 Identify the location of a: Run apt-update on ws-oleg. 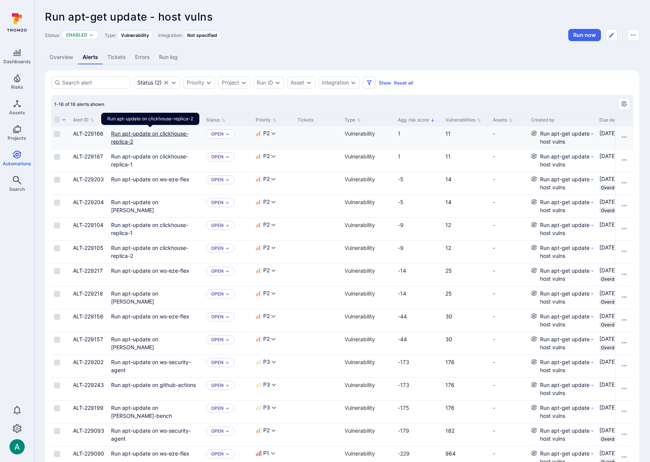
(135, 206).